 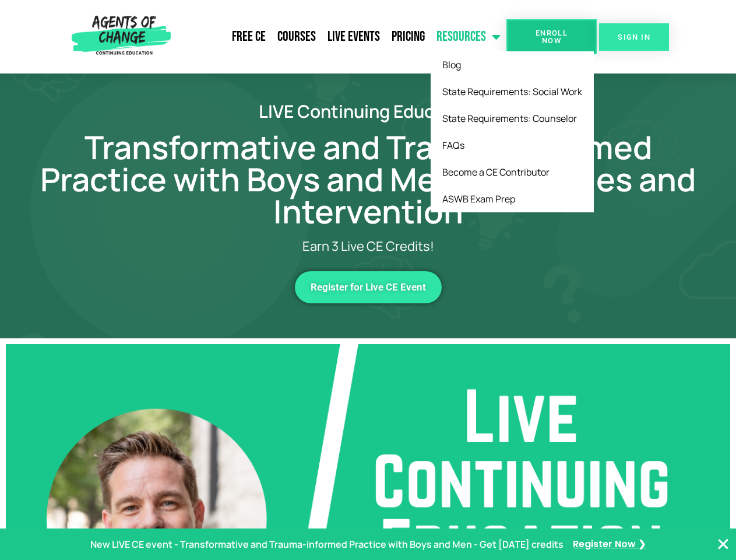 I want to click on a: Pricing, so click(x=408, y=37).